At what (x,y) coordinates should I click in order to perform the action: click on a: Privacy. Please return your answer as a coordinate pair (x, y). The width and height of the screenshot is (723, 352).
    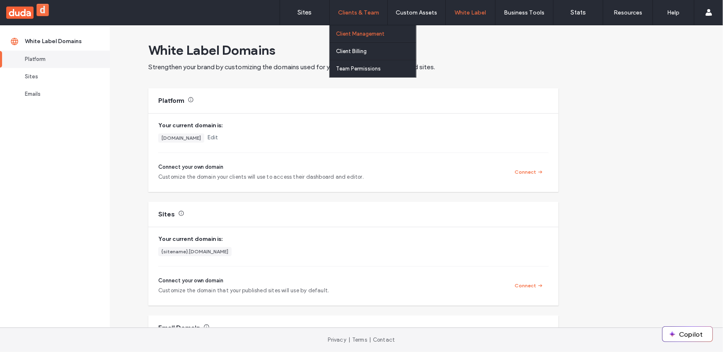
    Looking at the image, I should click on (337, 339).